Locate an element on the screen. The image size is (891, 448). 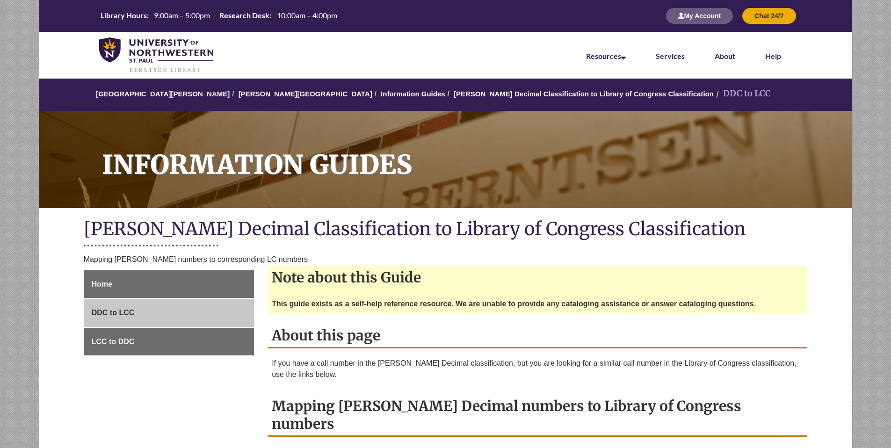
span: LCC to DDC is located at coordinates (113, 342).